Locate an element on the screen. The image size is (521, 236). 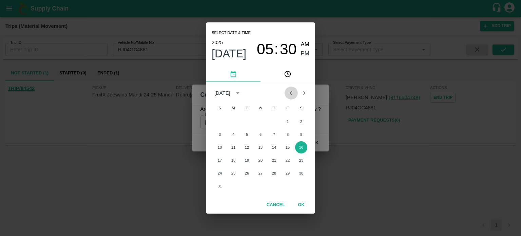
span: AM is located at coordinates (306, 44).